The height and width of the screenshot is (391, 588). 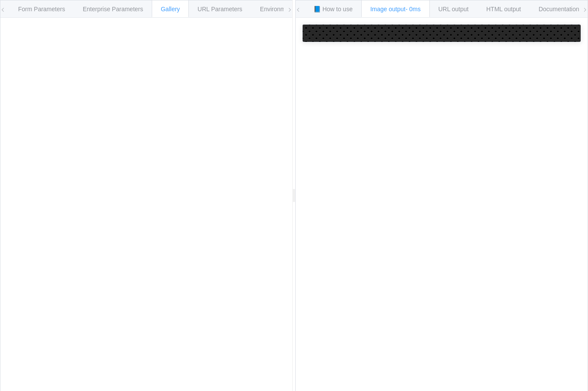 I want to click on span: Form Parameters, so click(x=41, y=9).